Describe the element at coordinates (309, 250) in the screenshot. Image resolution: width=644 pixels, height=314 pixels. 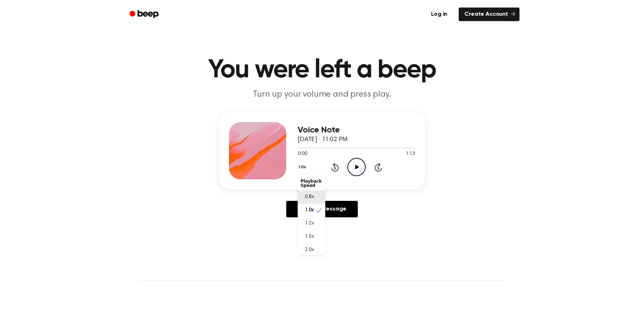
I see `span: 2.0x` at that location.